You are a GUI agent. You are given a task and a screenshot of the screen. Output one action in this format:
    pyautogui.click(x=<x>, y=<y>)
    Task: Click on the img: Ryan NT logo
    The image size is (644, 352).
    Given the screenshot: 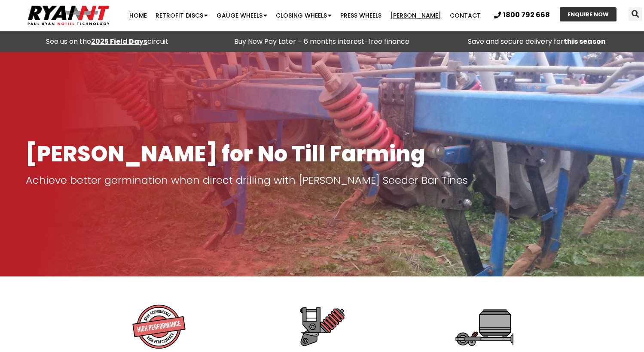 What is the action you would take?
    pyautogui.click(x=69, y=15)
    